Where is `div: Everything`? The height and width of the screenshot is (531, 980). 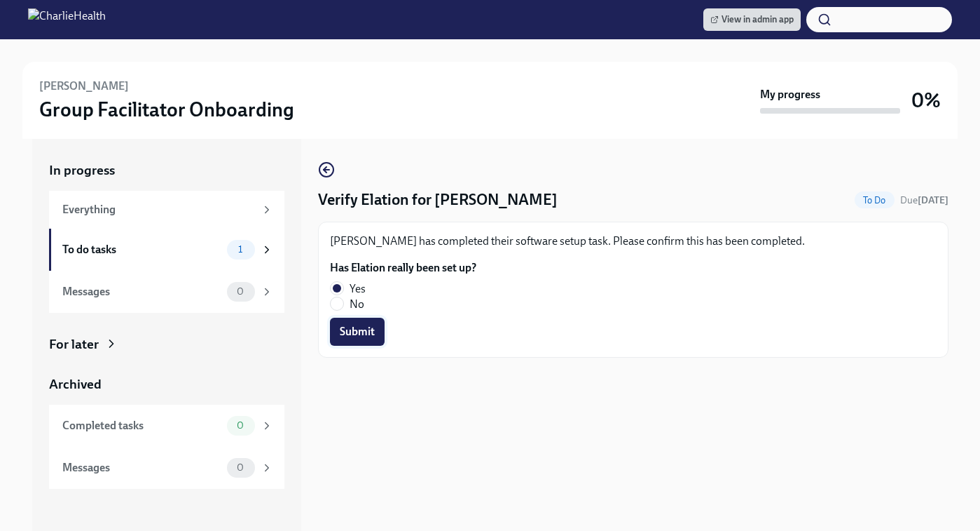
div: Everything is located at coordinates (158, 210).